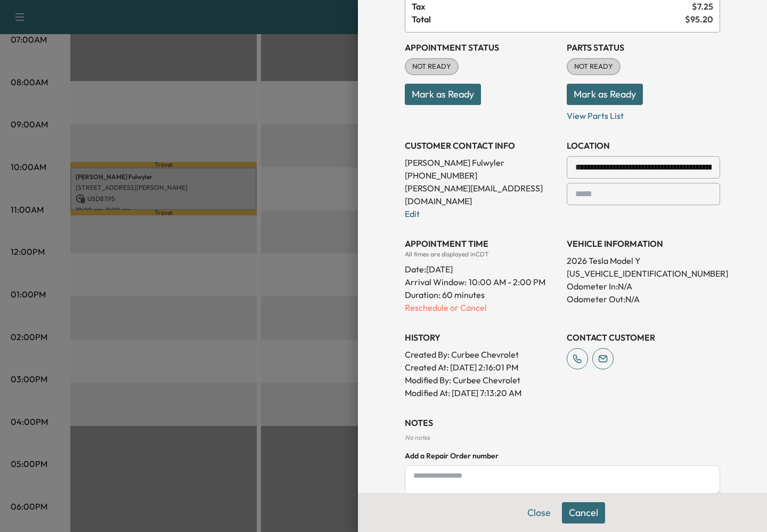  Describe the element at coordinates (539, 513) in the screenshot. I see `button: Close` at that location.